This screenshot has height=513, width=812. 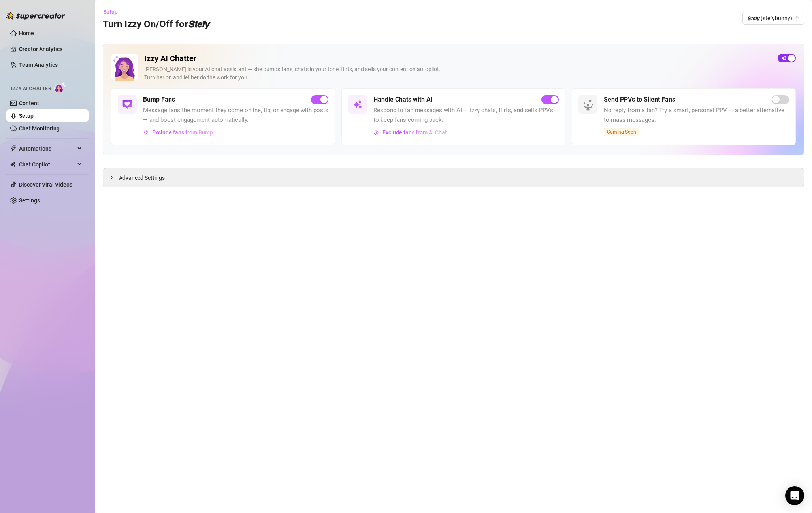 I want to click on button: Setup, so click(x=114, y=12).